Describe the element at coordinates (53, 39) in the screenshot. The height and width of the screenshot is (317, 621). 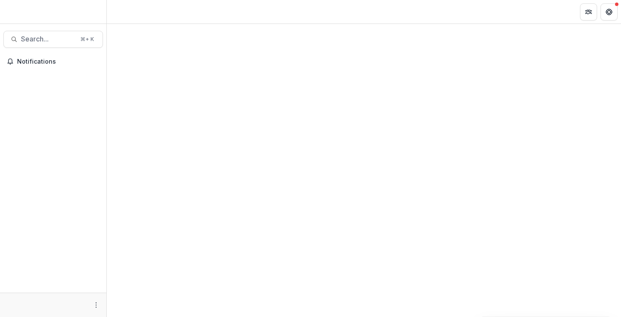
I see `button: Search...` at that location.